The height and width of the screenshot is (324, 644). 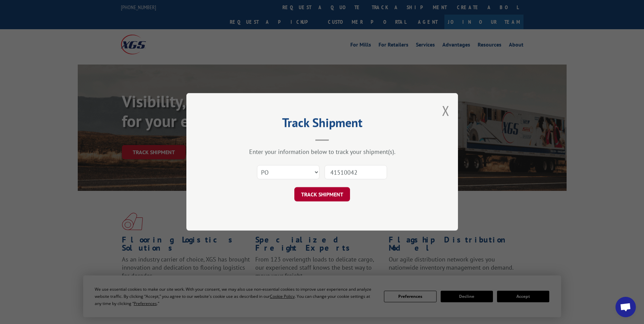 I want to click on a: Open chat, so click(x=626, y=307).